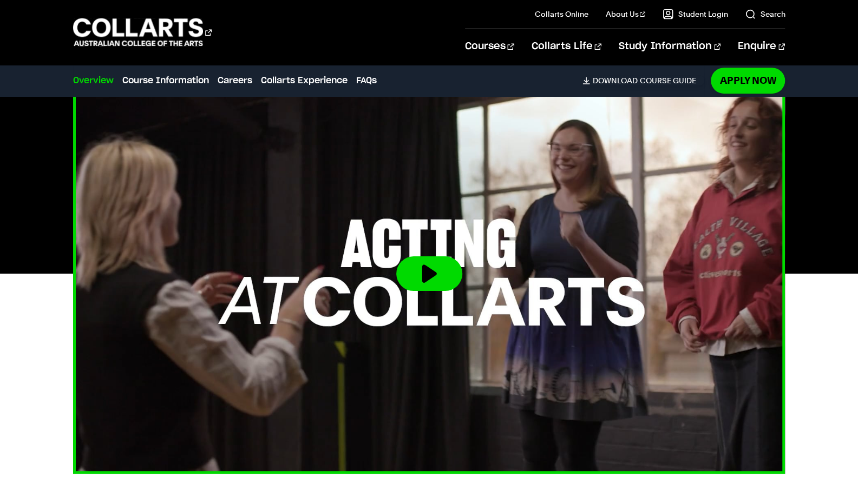 This screenshot has width=858, height=504. I want to click on a: About Us, so click(626, 14).